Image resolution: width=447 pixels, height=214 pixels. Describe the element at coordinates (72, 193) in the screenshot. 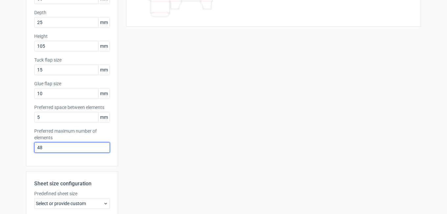

I see `label: Predefined sheet size` at that location.